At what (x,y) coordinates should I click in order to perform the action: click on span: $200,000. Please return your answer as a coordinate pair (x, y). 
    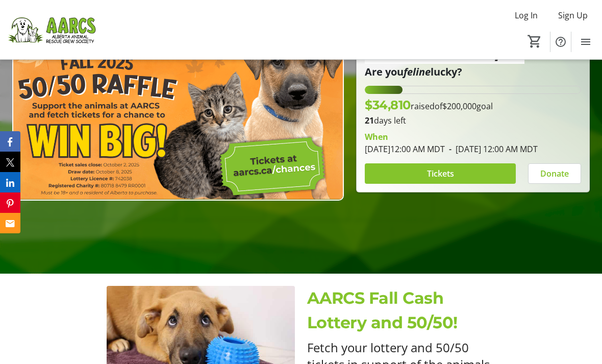
    Looking at the image, I should click on (459, 106).